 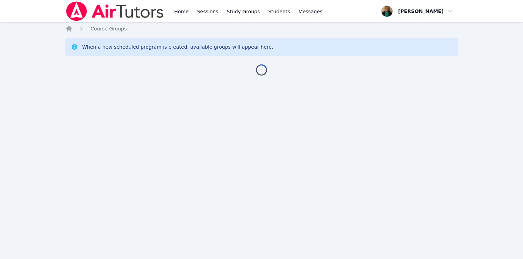 What do you see at coordinates (108, 29) in the screenshot?
I see `span: Course Groups` at bounding box center [108, 29].